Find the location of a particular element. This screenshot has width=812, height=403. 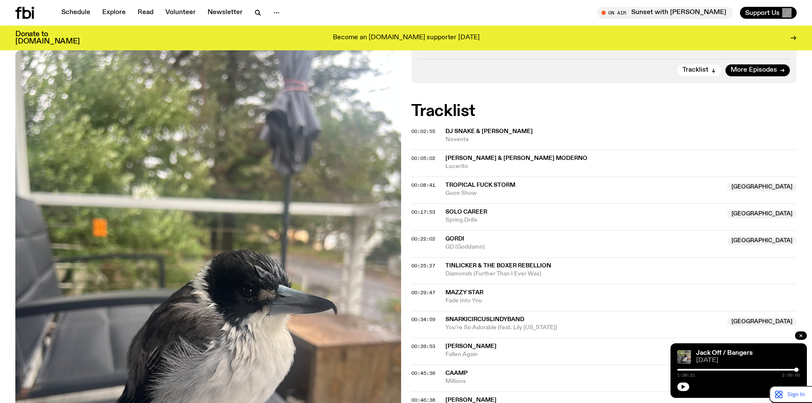

a: Read is located at coordinates (145, 13).